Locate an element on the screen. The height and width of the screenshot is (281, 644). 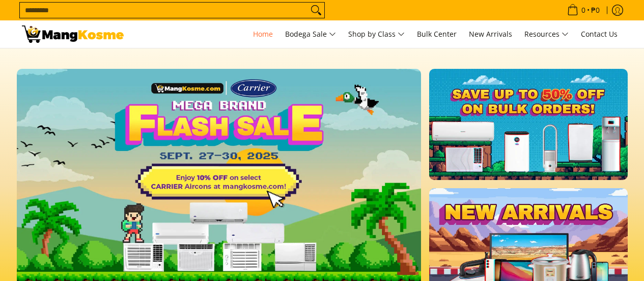
img: BULK.webp is located at coordinates (528, 124).